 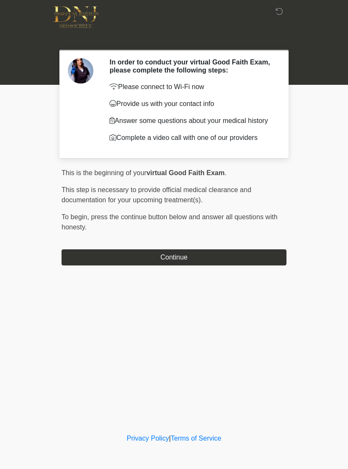 What do you see at coordinates (191, 104) in the screenshot?
I see `p: Provide us with your contact info` at bounding box center [191, 104].